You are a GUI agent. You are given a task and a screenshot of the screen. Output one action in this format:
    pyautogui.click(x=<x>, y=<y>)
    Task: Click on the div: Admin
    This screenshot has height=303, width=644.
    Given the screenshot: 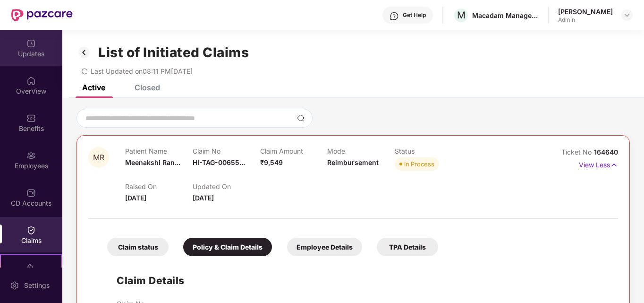 What is the action you would take?
    pyautogui.click(x=586, y=20)
    